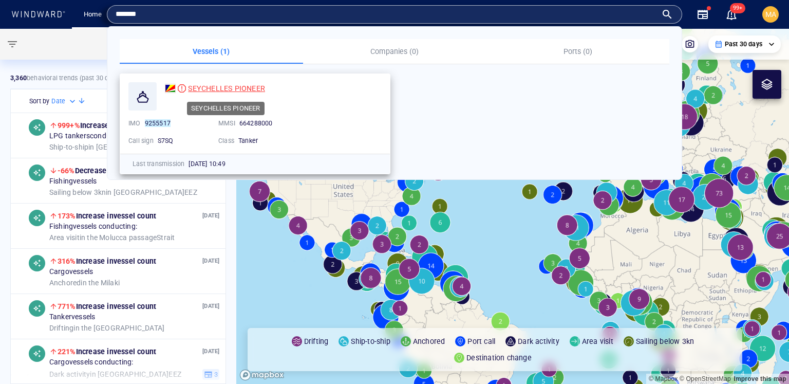 Image resolution: width=789 pixels, height=384 pixels. I want to click on p: IMO, so click(135, 123).